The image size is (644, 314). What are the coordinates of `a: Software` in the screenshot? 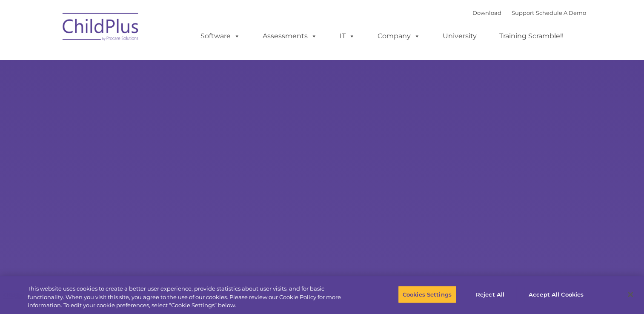 It's located at (220, 36).